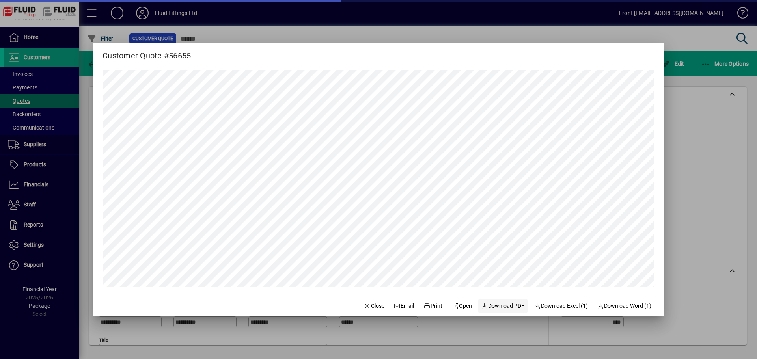  What do you see at coordinates (404, 306) in the screenshot?
I see `span: Email` at bounding box center [404, 306].